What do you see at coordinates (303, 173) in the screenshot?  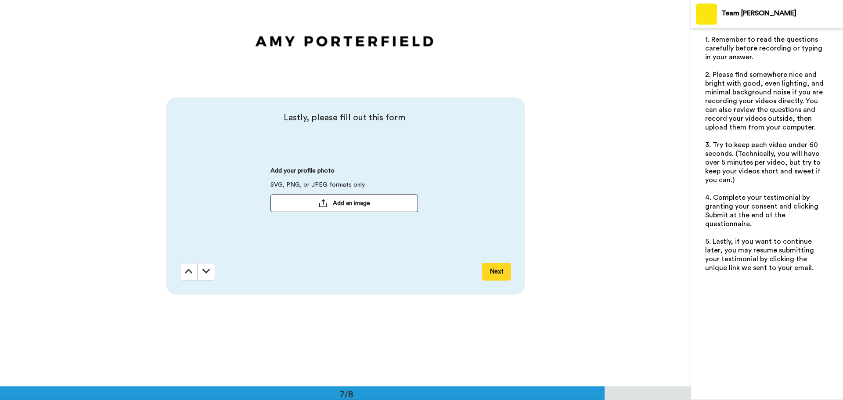 I see `span: Add your profile photo` at bounding box center [303, 173].